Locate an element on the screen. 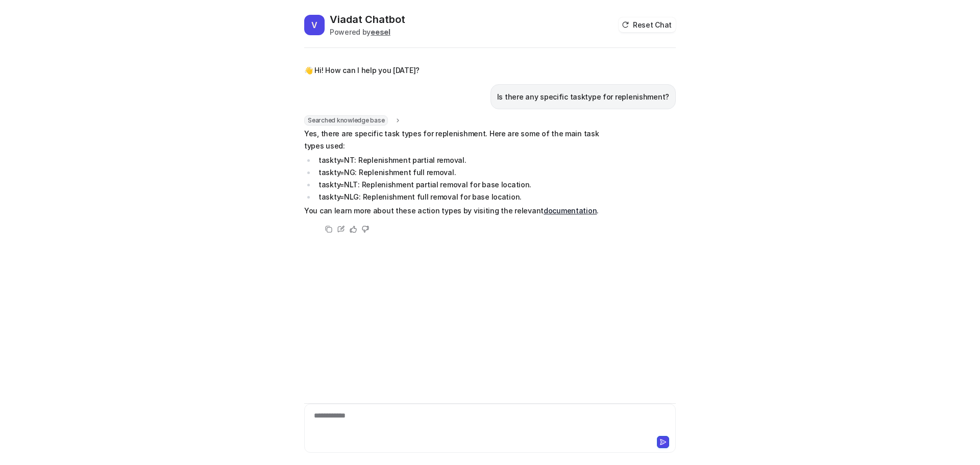  a: documentation is located at coordinates (570, 211).